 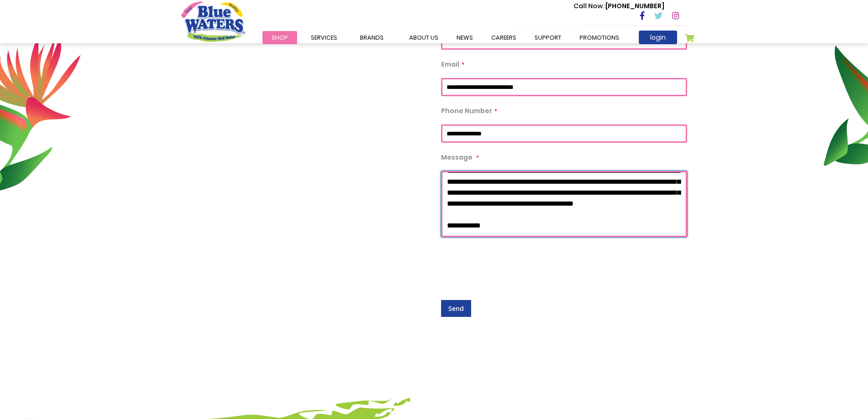 I want to click on span: Brands, so click(x=372, y=37).